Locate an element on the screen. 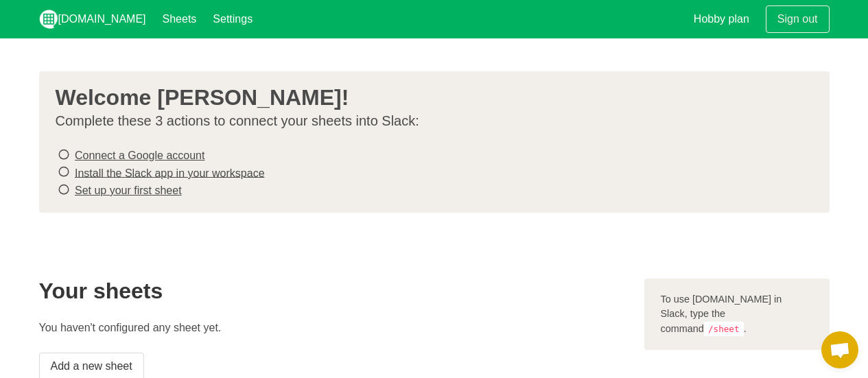 The height and width of the screenshot is (378, 868). p: Complete these 3 actions to connect your sheets into Slack: is located at coordinates (429, 121).